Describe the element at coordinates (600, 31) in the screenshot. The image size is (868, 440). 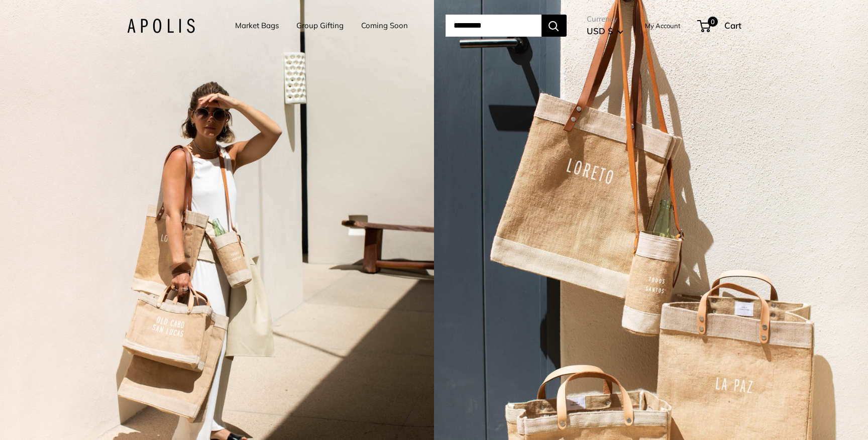
I see `span: USD $` at that location.